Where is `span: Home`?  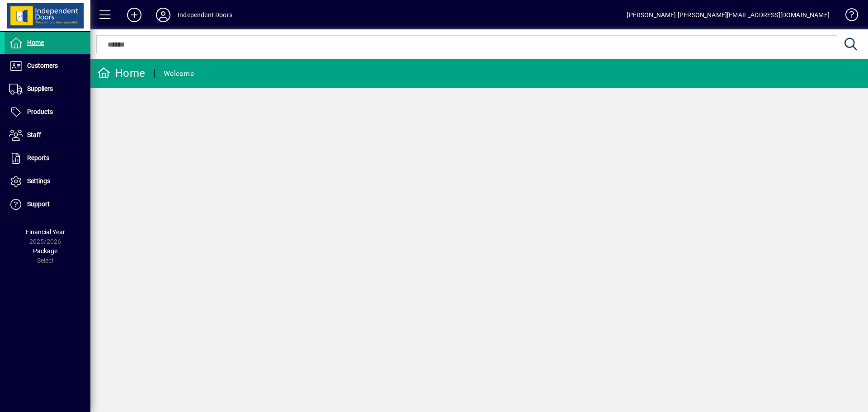
span: Home is located at coordinates (35, 42).